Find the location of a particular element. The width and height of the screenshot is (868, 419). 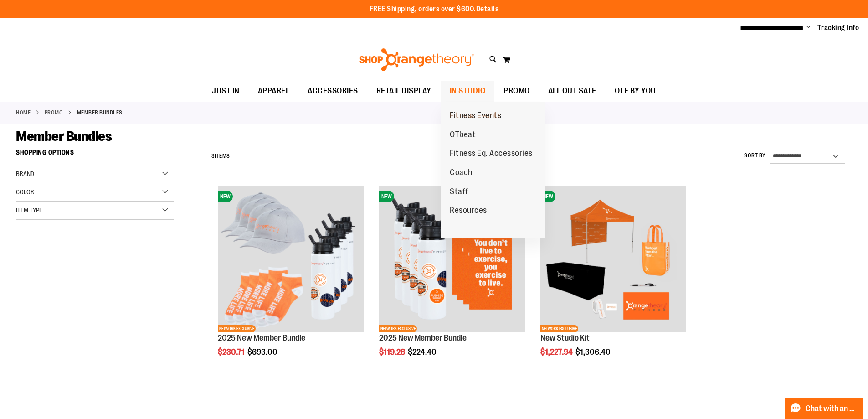

span: JUST IN is located at coordinates (225, 91).